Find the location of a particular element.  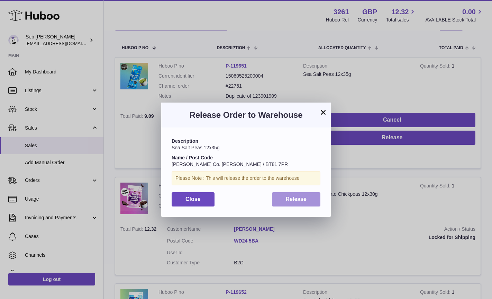

h3: Release Order to Warehouse is located at coordinates (246, 115).